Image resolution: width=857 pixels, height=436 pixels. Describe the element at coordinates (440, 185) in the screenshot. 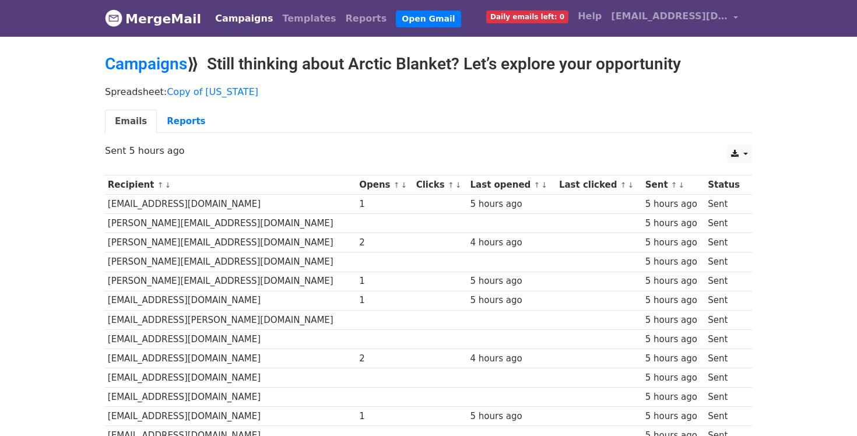

I see `th: Clicks` at that location.